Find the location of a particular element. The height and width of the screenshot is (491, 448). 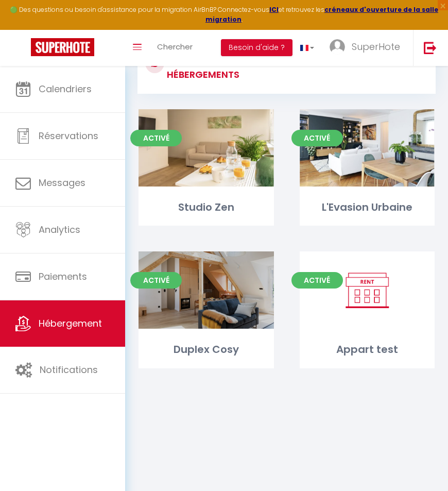

strong: créneaux d'ouverture de la salle migration is located at coordinates (322, 15).